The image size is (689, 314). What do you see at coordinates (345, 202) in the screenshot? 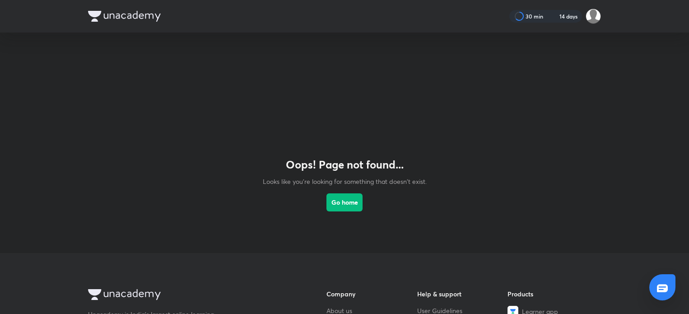
I see `button: Go home` at bounding box center [345, 202].